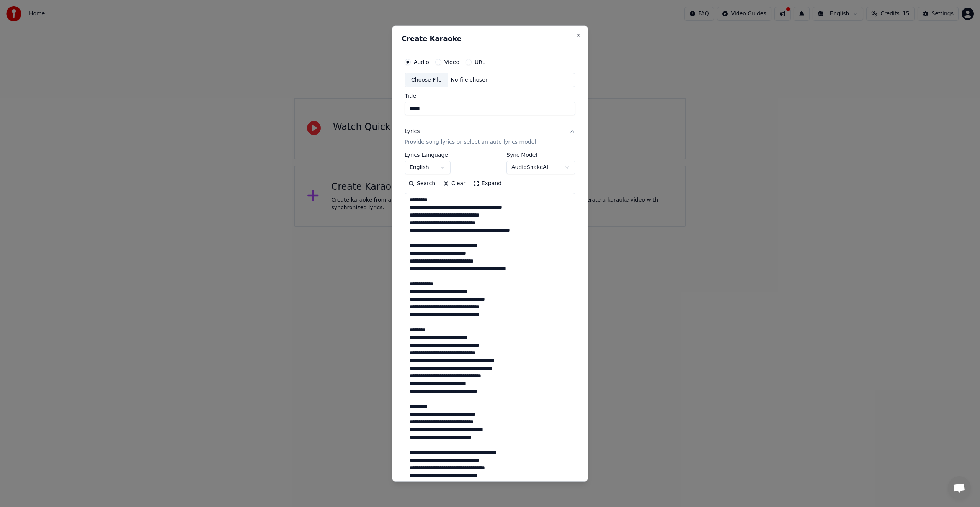 This screenshot has width=980, height=507. I want to click on p: Provide song lyrics or select an auto lyrics model, so click(470, 142).